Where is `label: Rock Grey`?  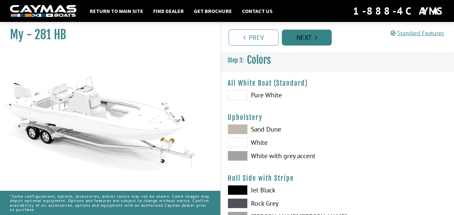 label: Rock Grey is located at coordinates (279, 203).